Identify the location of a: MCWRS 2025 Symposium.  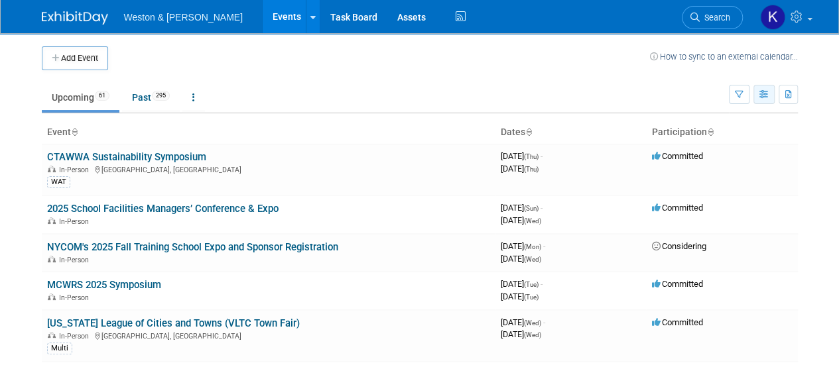
(104, 285).